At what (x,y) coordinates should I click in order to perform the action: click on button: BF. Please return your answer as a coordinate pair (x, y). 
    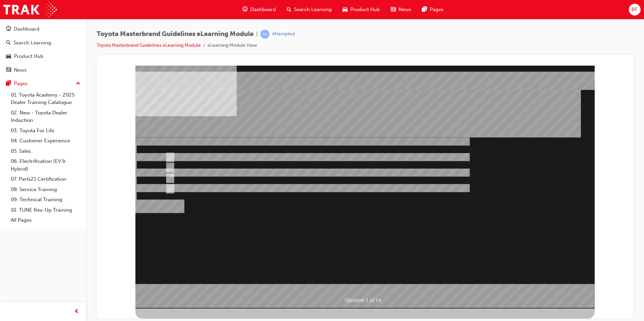
    Looking at the image, I should click on (635, 9).